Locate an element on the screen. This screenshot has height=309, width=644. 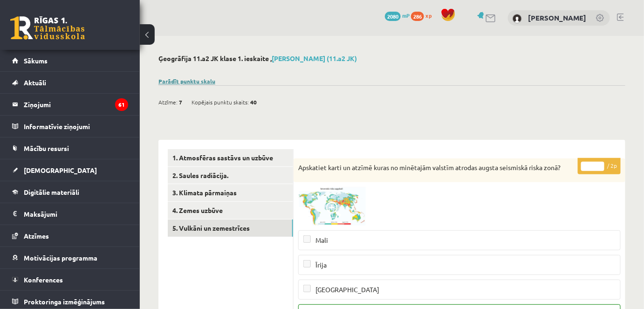
a: Digitālie materiāli is located at coordinates (70, 192).